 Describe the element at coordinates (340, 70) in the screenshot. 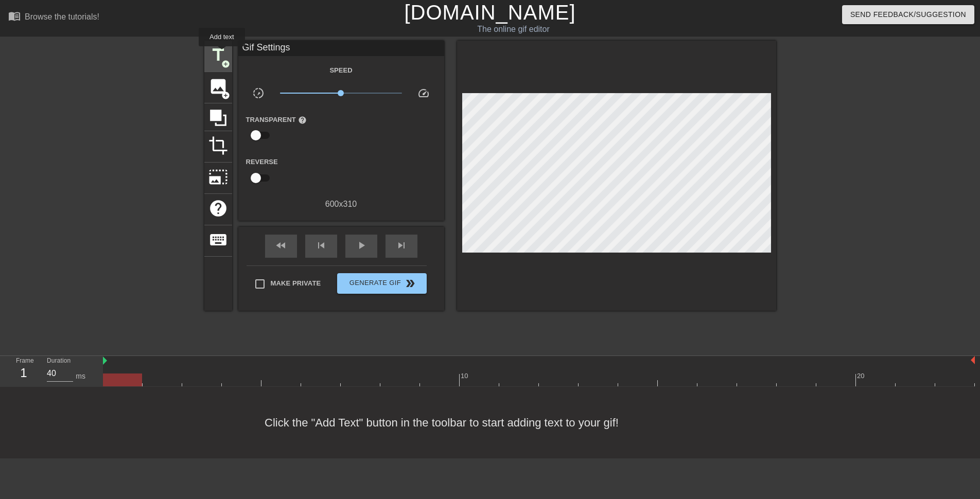

I see `label: Speed` at that location.